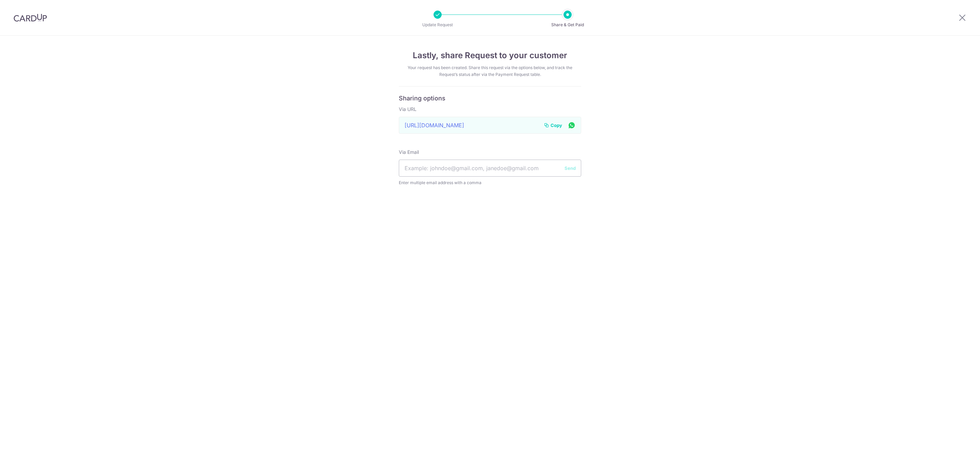  I want to click on label: Via URL, so click(408, 109).